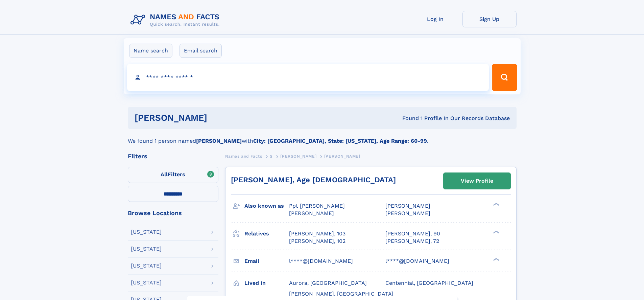  Describe the element at coordinates (173, 213) in the screenshot. I see `div: Browse Locations` at that location.